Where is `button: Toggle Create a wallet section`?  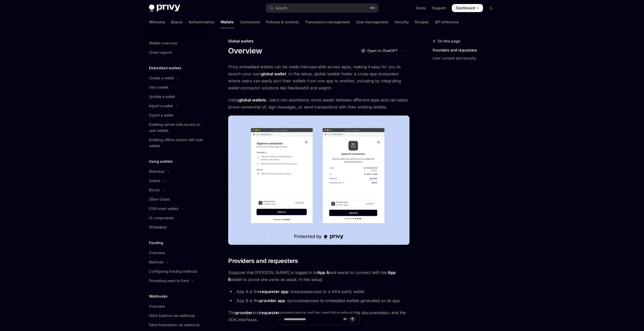
button: Toggle Create a wallet section is located at coordinates (177, 78).